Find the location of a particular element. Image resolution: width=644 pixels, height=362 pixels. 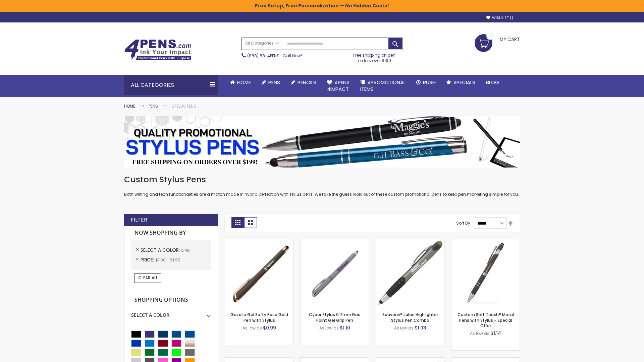

span: Clear All is located at coordinates (148, 278).